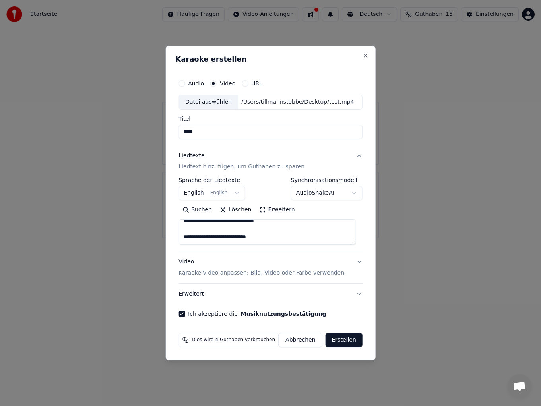 Image resolution: width=541 pixels, height=406 pixels. I want to click on button: LiedtexteLiedtext hinzufügen, um Guthaben zu sparen, so click(270, 161).